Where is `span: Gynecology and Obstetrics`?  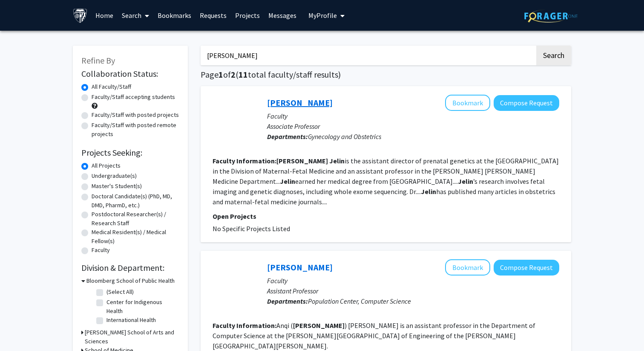 span: Gynecology and Obstetrics is located at coordinates (344, 137).